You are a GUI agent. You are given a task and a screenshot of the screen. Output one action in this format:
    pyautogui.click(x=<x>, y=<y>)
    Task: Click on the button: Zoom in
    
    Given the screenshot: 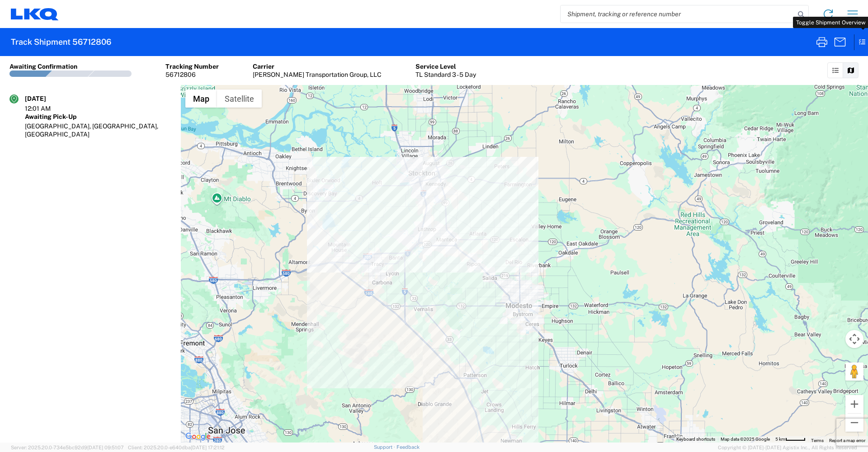 What is the action you would take?
    pyautogui.click(x=854, y=404)
    